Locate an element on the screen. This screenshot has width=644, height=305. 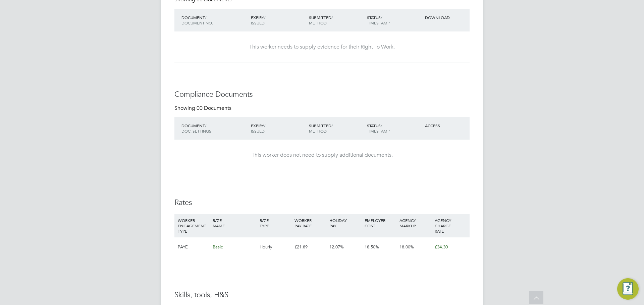
div: WORKER PAY RATE is located at coordinates (310, 223).